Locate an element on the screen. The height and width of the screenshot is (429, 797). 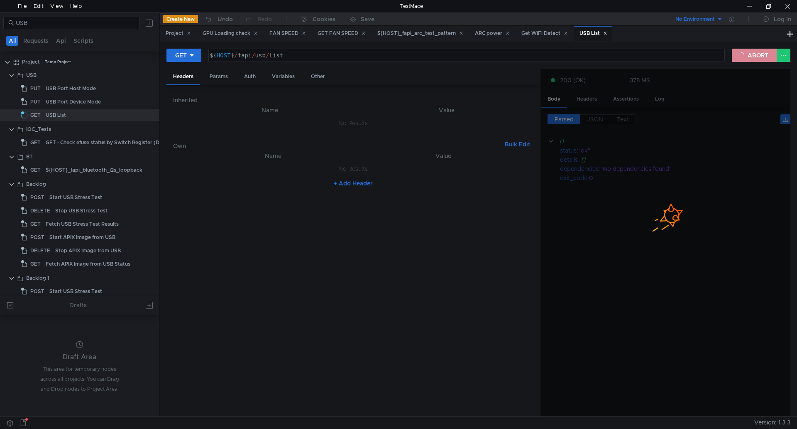
div: Temp Project is located at coordinates (58, 62).